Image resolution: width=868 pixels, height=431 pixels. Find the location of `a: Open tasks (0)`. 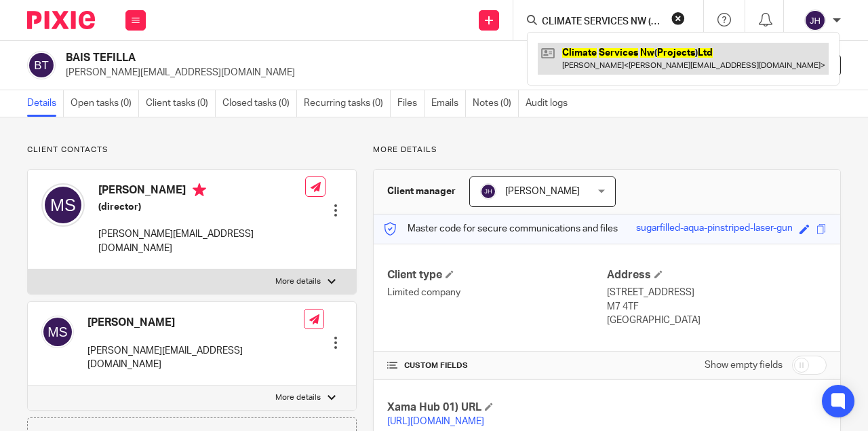

a: Open tasks (0) is located at coordinates (104, 103).